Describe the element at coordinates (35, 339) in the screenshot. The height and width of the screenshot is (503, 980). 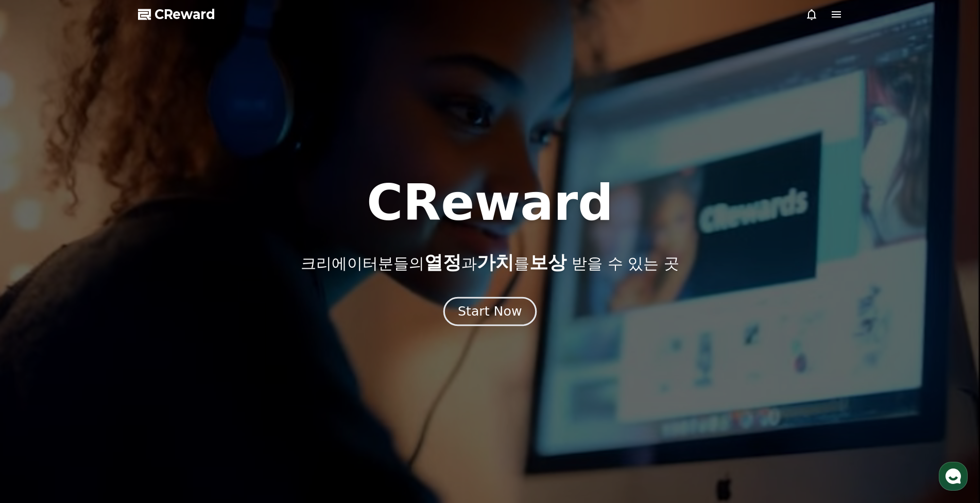
I see `a: 홈` at that location.